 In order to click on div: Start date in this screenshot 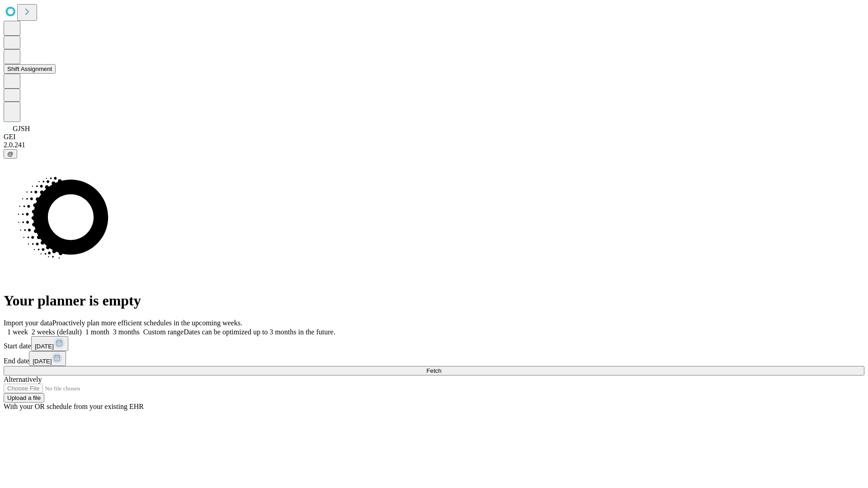, I will do `click(434, 344)`.